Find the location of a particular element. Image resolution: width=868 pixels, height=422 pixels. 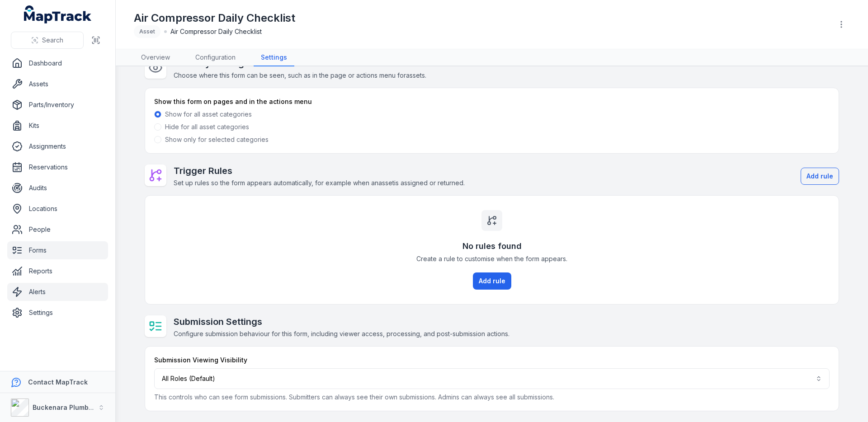

span: Create a rule to customise when the form appears. is located at coordinates (492, 259).